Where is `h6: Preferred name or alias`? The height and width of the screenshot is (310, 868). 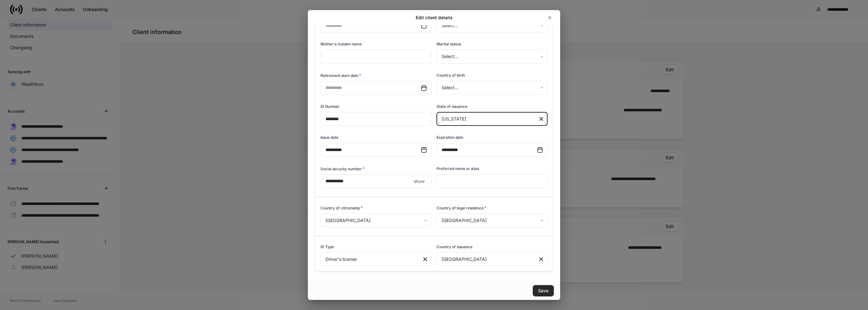 h6: Preferred name or alias is located at coordinates (458, 169).